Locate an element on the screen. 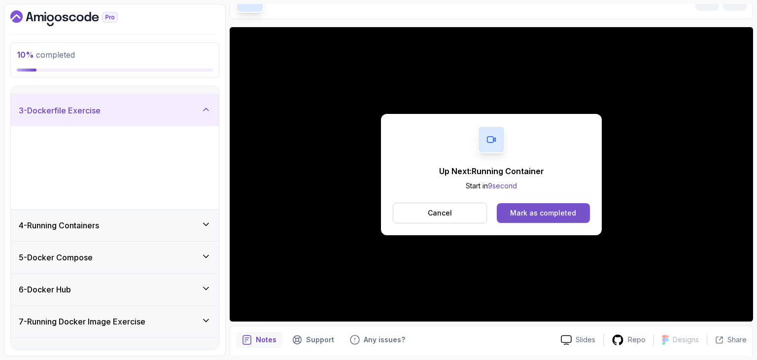 This screenshot has width=757, height=360. p: Slides is located at coordinates (585, 339).